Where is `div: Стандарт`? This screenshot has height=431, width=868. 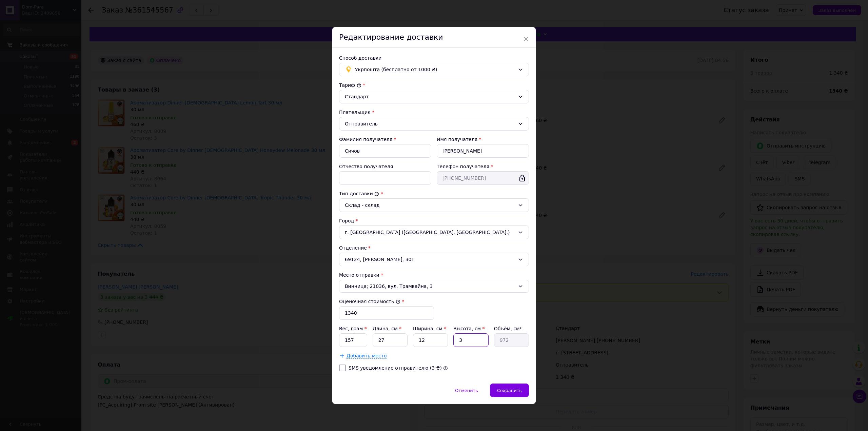
div: Стандарт is located at coordinates (430, 96).